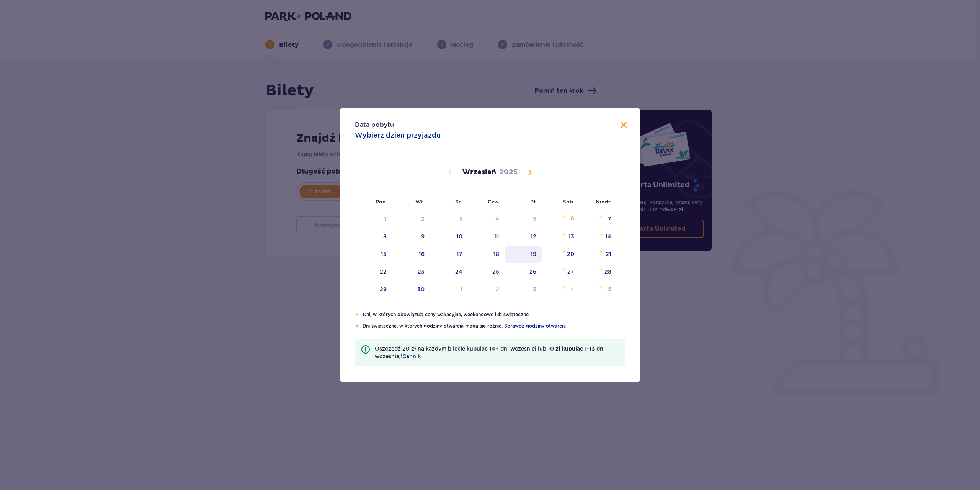  Describe the element at coordinates (534, 202) in the screenshot. I see `small: Pt.` at that location.